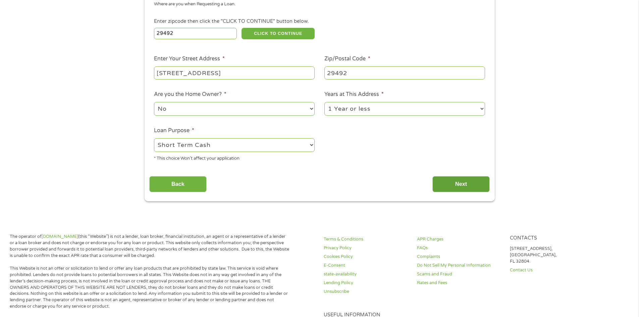  What do you see at coordinates (366, 292) in the screenshot?
I see `a: Unsubscribe` at bounding box center [366, 292].